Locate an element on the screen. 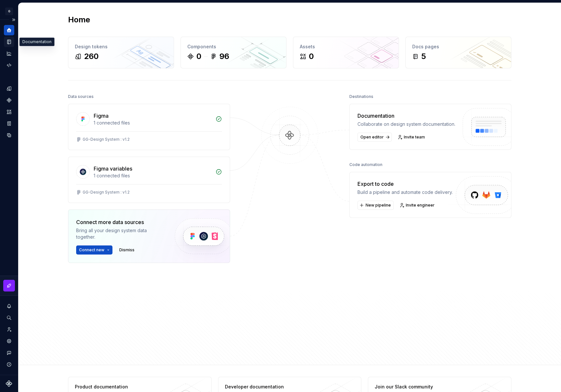 Image resolution: width=561 pixels, height=392 pixels. span: Open editor is located at coordinates (372, 137).